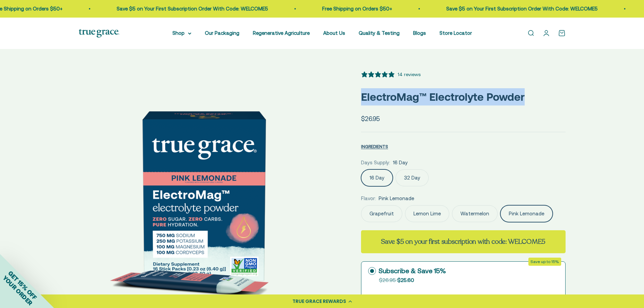  Describe the element at coordinates (456, 33) in the screenshot. I see `a: Store Locator` at that location.